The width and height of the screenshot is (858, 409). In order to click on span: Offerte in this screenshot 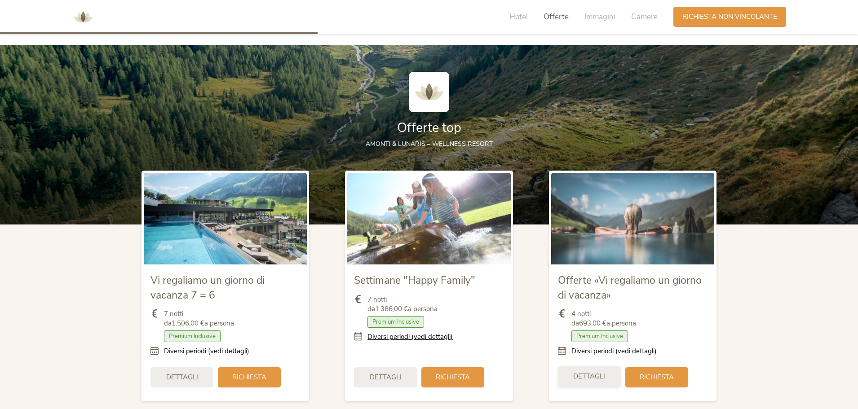, I will do `click(556, 17)`.